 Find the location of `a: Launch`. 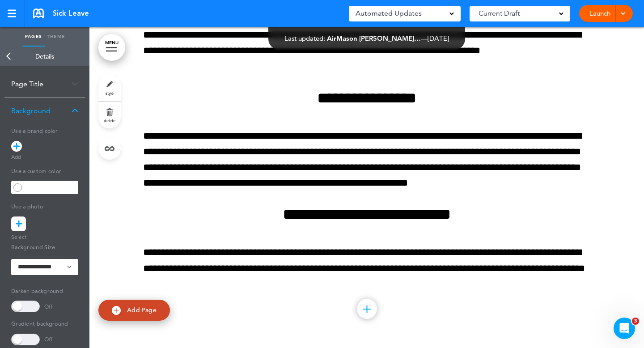

a: Launch is located at coordinates (599, 13).